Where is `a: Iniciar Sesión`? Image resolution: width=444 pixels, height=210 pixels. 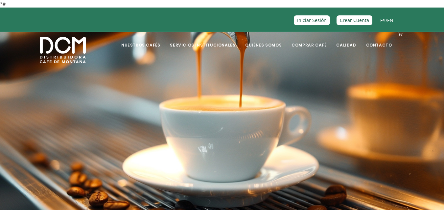
a: Iniciar Sesión is located at coordinates (312, 20).